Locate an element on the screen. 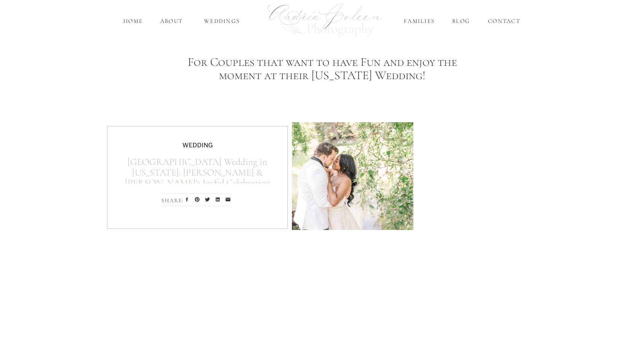  nav: About is located at coordinates (171, 21).